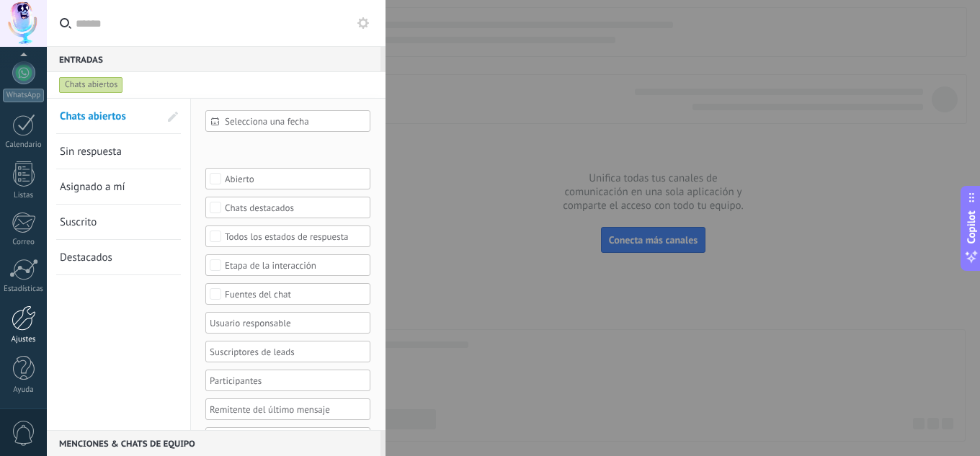  Describe the element at coordinates (23, 195) in the screenshot. I see `div: Listas` at that location.